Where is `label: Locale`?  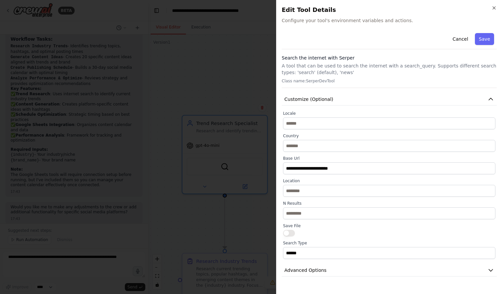
label: Locale is located at coordinates (389, 113).